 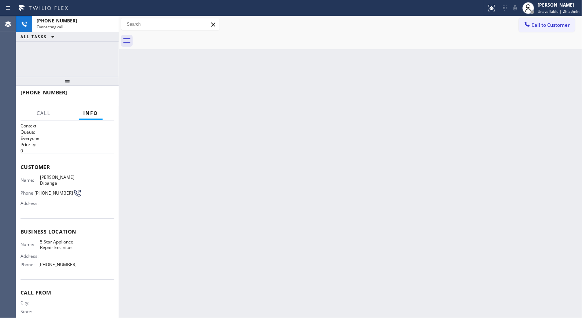 What do you see at coordinates (91, 113) in the screenshot?
I see `span: Info` at bounding box center [91, 113].